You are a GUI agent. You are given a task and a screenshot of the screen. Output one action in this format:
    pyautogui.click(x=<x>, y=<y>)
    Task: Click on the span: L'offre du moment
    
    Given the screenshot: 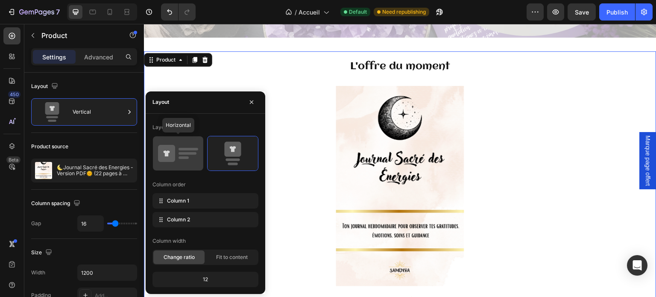 What is the action you would take?
    pyautogui.click(x=256, y=42)
    